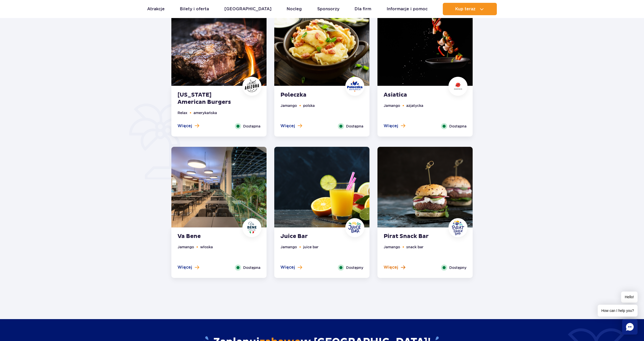  What do you see at coordinates (415, 247) in the screenshot?
I see `li: snack bar` at bounding box center [415, 247].